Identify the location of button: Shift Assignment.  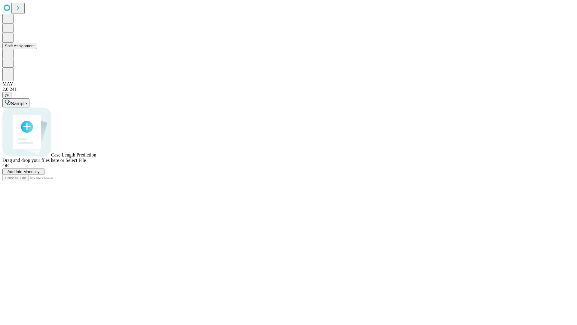
(20, 46).